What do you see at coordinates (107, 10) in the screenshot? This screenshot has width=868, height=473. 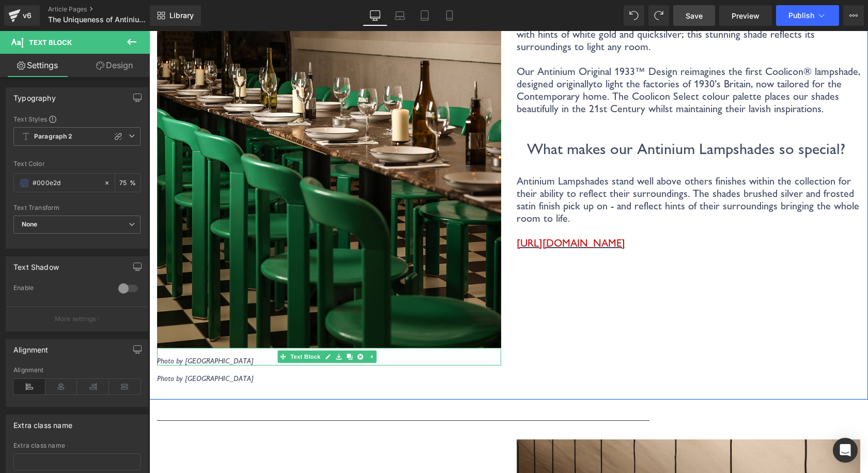 I see `a: Article Pages` at bounding box center [107, 10].